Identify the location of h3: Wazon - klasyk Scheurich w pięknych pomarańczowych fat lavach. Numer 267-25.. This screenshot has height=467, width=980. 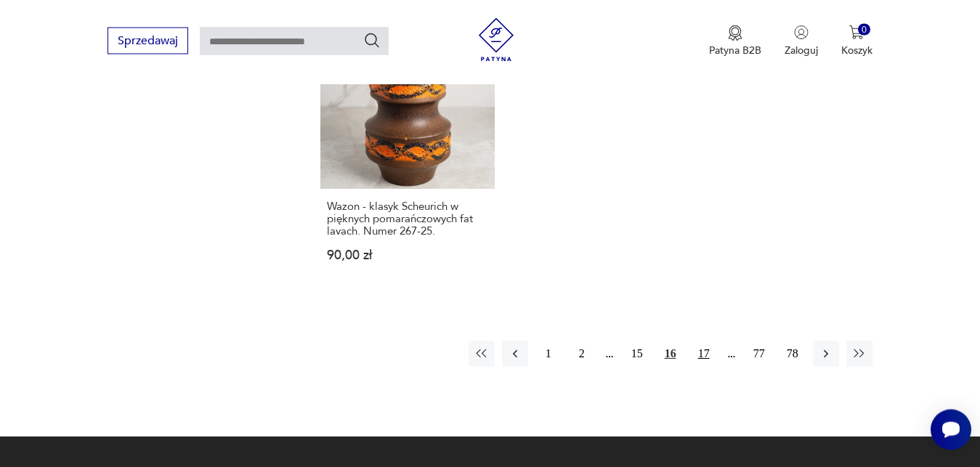
(407, 219).